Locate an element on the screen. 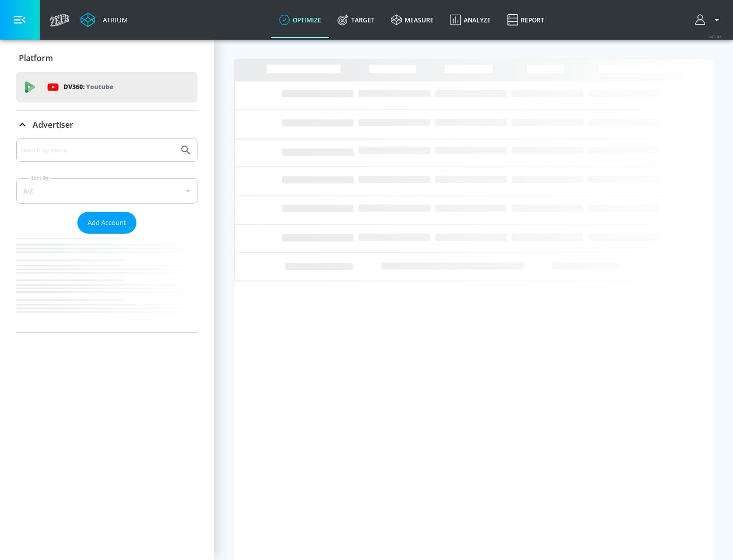 Image resolution: width=733 pixels, height=560 pixels. nav: list of Advertiser is located at coordinates (107, 283).